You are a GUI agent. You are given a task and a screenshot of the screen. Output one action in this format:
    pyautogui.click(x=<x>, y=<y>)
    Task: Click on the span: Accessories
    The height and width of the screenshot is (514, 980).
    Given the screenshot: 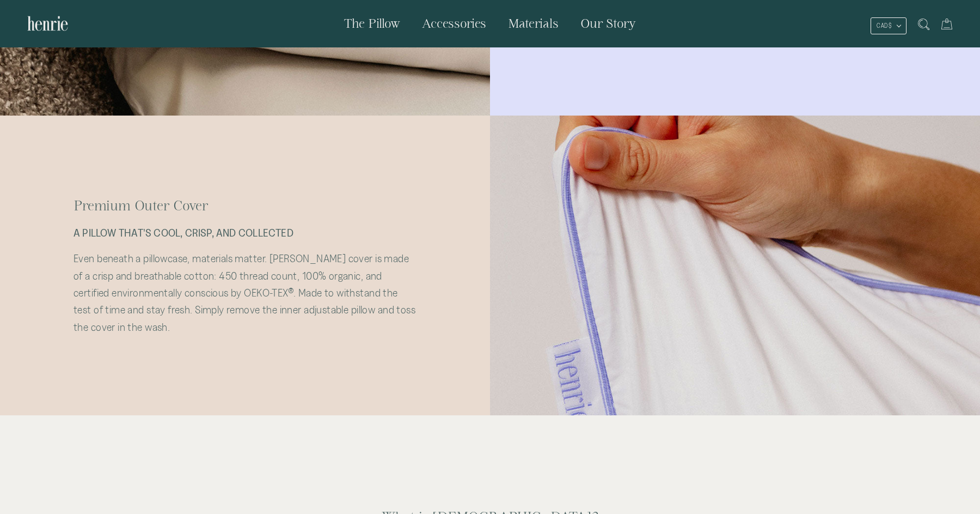 What is the action you would take?
    pyautogui.click(x=454, y=23)
    